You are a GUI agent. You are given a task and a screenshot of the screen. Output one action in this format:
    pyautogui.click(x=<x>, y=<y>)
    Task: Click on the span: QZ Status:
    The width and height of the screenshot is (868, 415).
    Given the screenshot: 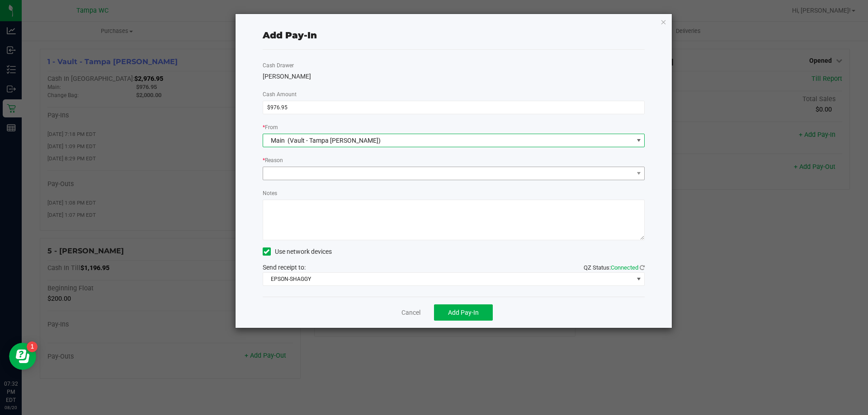 What is the action you would take?
    pyautogui.click(x=614, y=267)
    